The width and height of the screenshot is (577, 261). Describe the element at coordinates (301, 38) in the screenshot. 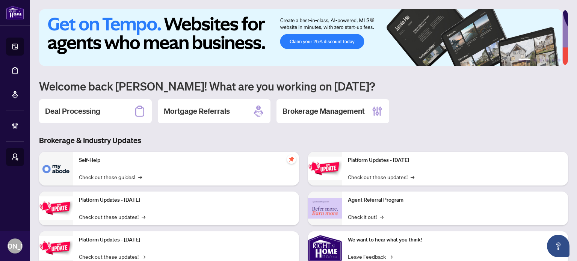

I see `img: Slide 0` at that location.